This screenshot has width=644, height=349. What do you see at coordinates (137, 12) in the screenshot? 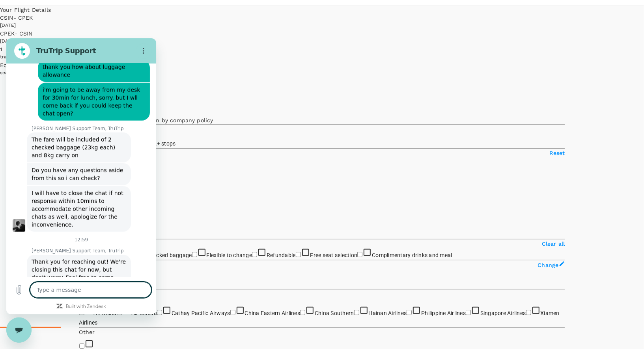
I see `button: Options menu` at bounding box center [137, 12].